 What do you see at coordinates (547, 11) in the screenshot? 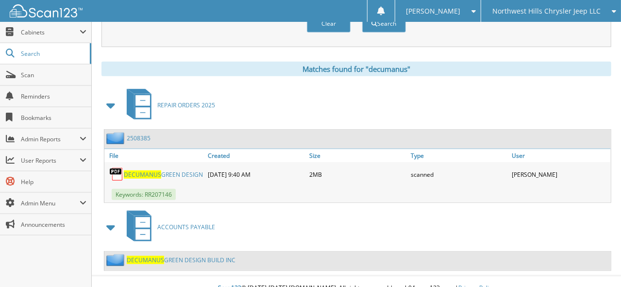
I see `span: Northwest Hills Chrysler Jeep LLC` at bounding box center [547, 11].